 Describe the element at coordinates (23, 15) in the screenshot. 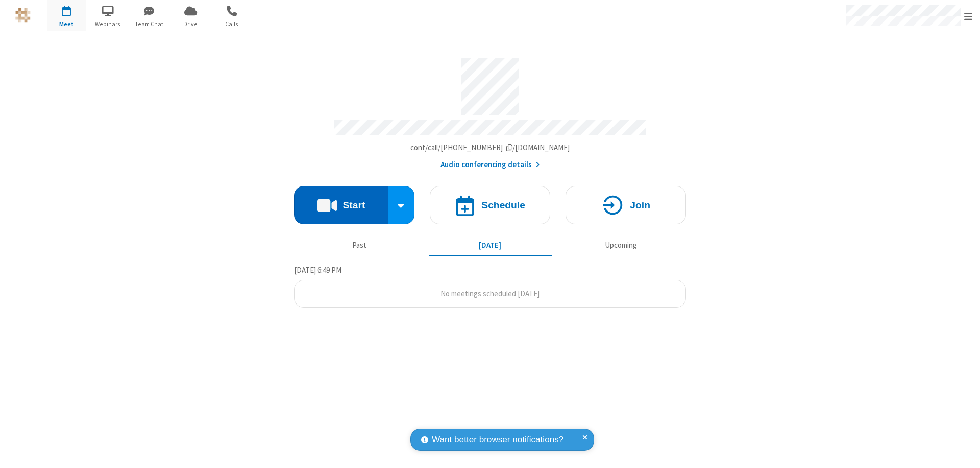

I see `img: QA Selenium DO NOT DELETE OR CHANGE` at that location.